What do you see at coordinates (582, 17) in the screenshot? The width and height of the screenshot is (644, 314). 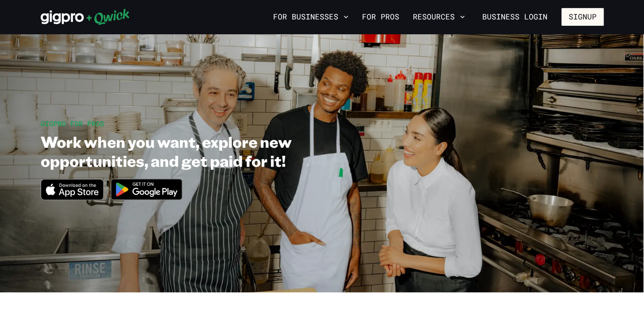 I see `button: Signup` at bounding box center [582, 17].